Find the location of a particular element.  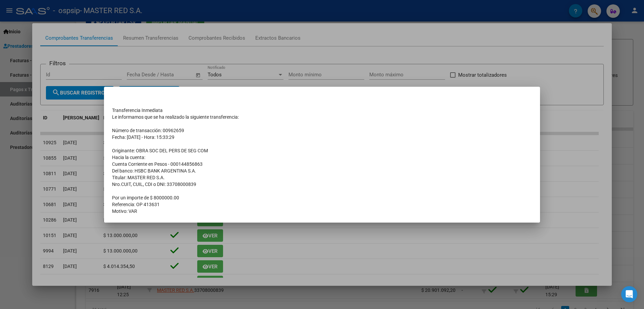

td: Motivo: VAR is located at coordinates (322, 211).